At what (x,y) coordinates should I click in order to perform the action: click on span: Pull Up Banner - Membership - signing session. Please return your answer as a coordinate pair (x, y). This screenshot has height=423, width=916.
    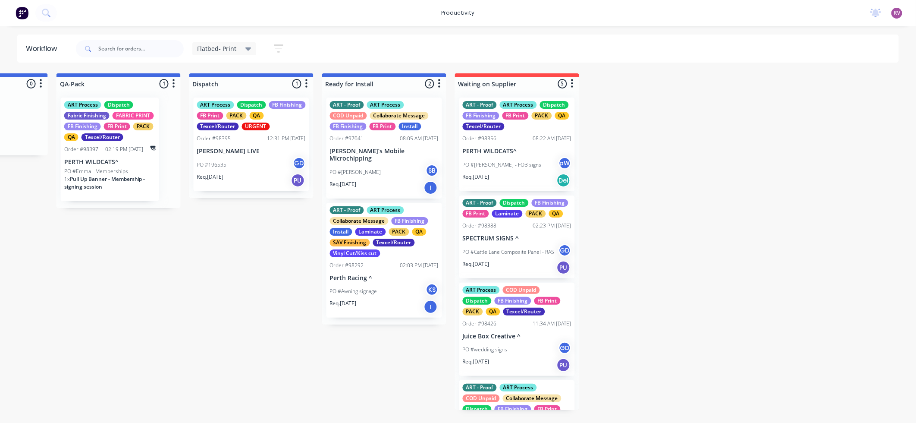
    Looking at the image, I should click on (105, 182).